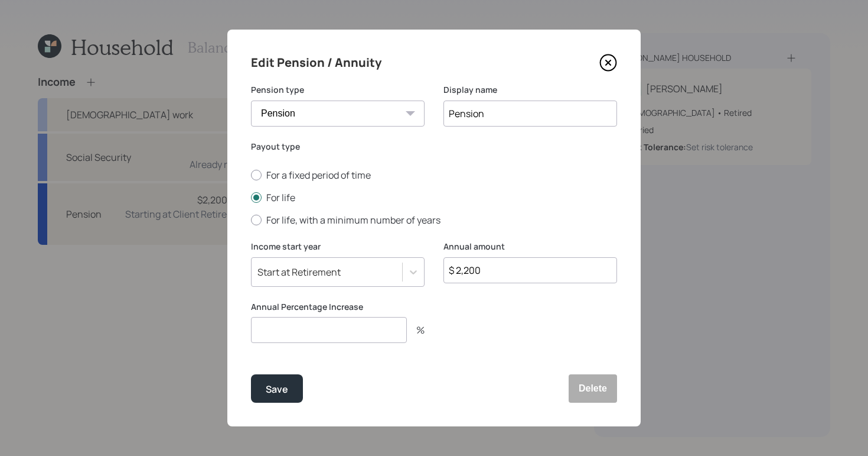  I want to click on label: For a fixed period of time, so click(434, 175).